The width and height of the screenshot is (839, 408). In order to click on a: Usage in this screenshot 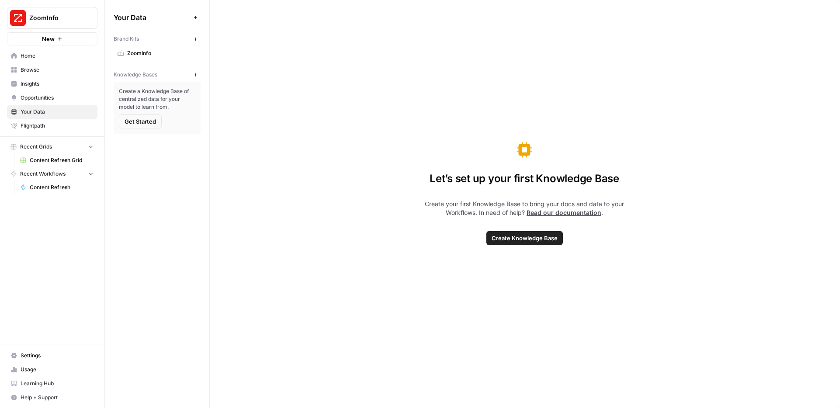, I will do `click(52, 370)`.